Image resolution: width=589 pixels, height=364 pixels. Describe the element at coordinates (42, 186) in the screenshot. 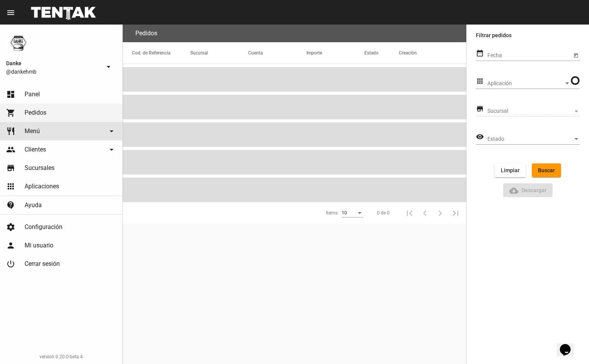

I see `span: Aplicaciones` at that location.